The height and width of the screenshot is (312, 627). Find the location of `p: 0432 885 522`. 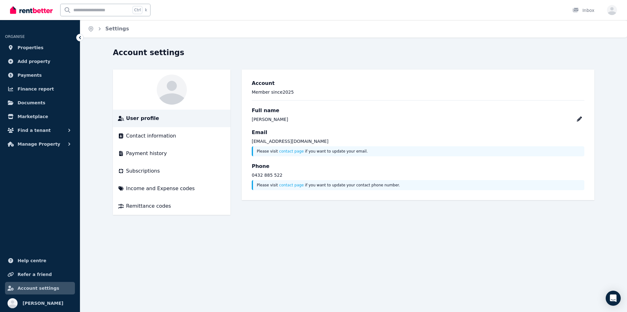

p: 0432 885 522 is located at coordinates (418, 175).